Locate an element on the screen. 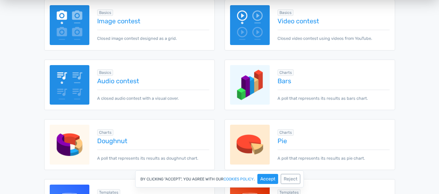 The image size is (439, 194). span: Purple is located at coordinates (219, 146).